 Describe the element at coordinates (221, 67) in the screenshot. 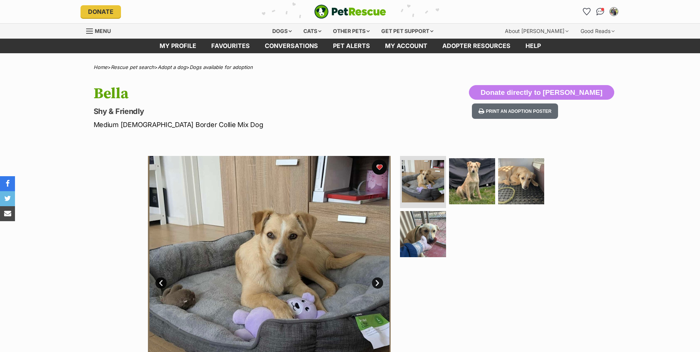

I see `a: Dogs available for adoption` at that location.